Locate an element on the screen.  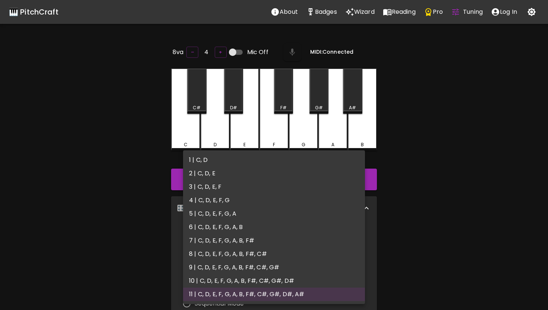
li: 3 | C, D, E, F is located at coordinates (274, 187).